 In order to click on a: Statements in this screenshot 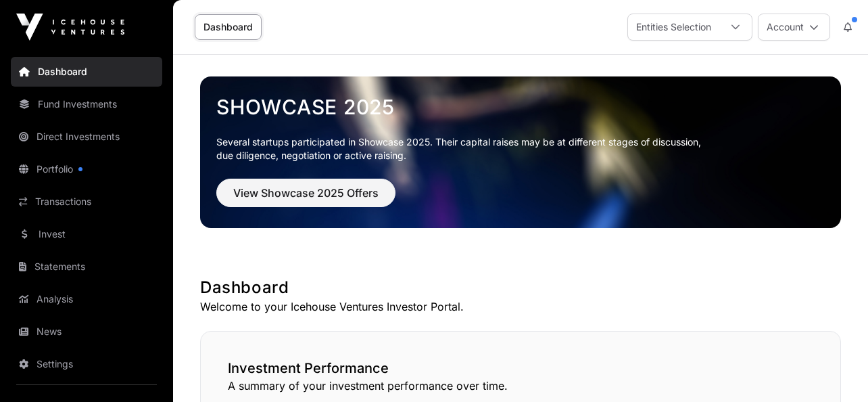, I will do `click(87, 267)`.